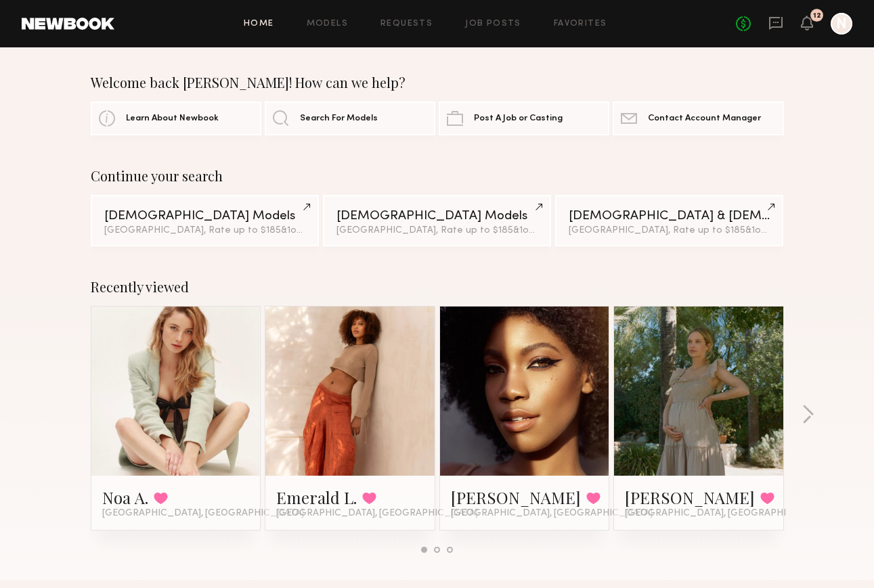  Describe the element at coordinates (524, 119) in the screenshot. I see `a: Post A Job or Casting` at that location.